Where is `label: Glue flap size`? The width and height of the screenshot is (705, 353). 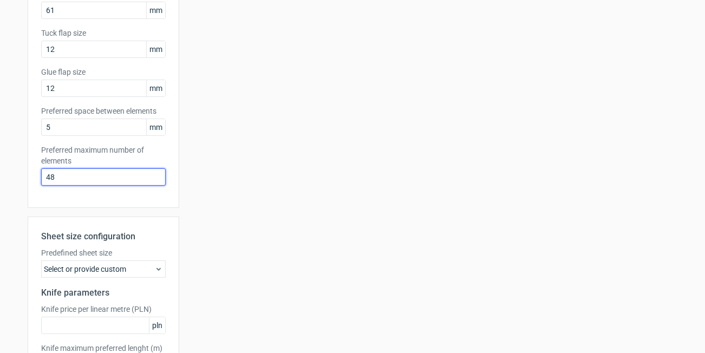 label: Glue flap size is located at coordinates (103, 72).